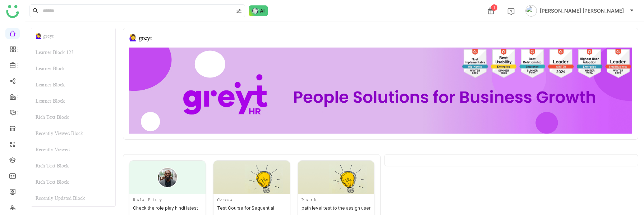  I want to click on div: Recently Updated Block, so click(73, 198).